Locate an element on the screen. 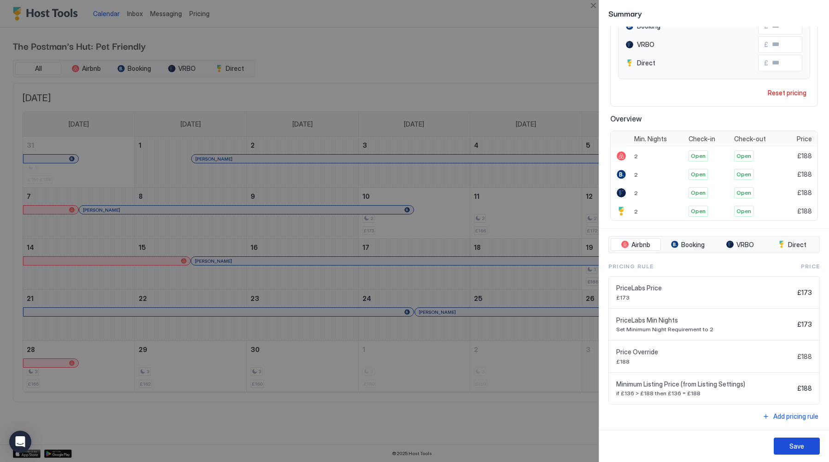 The width and height of the screenshot is (829, 462). button: Booking is located at coordinates (687, 245).